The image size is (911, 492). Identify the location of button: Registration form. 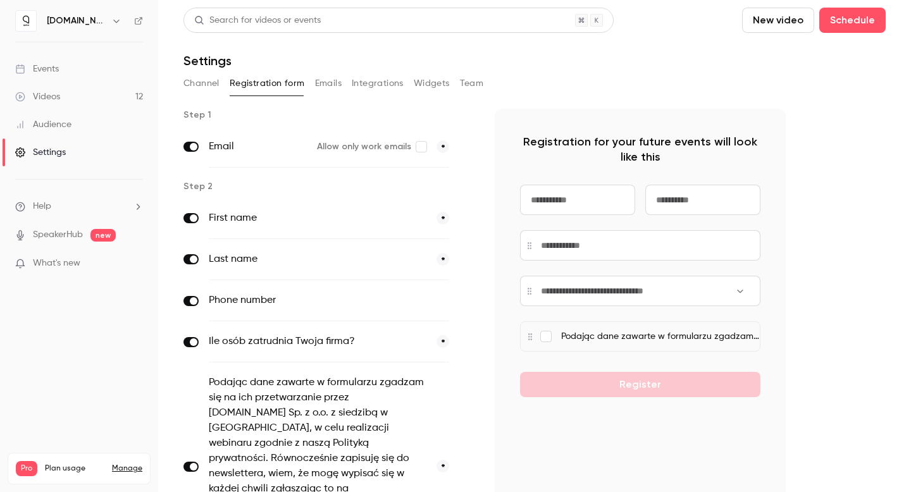
(267, 83).